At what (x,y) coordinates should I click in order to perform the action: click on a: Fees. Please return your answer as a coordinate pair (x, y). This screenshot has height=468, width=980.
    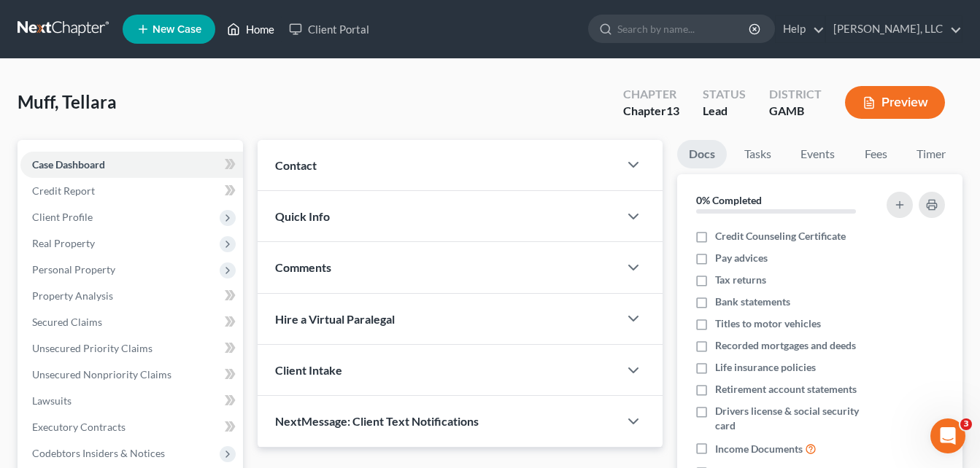
    Looking at the image, I should click on (875, 154).